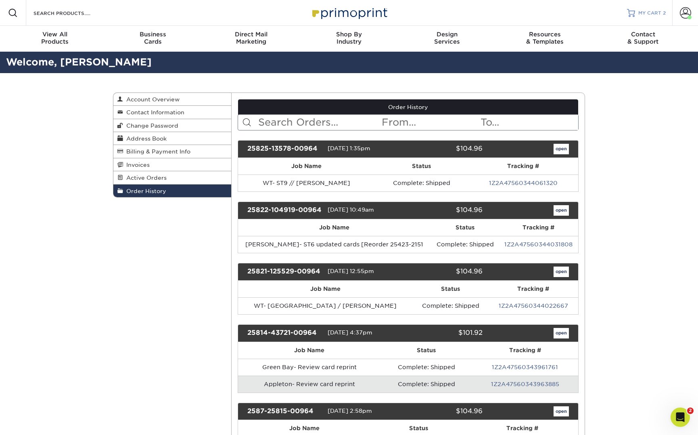  Describe the element at coordinates (529, 122) in the screenshot. I see `input: To...` at that location.